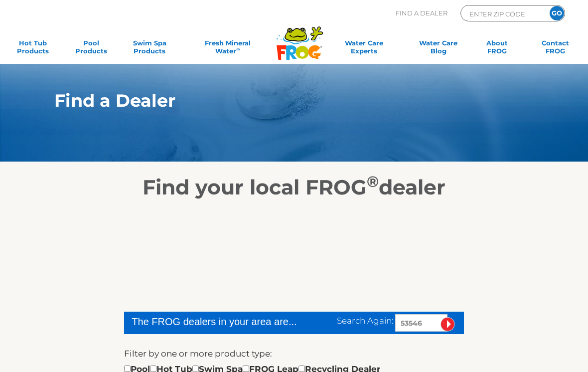 The height and width of the screenshot is (372, 588). Describe the element at coordinates (294, 187) in the screenshot. I see `h2: Find your local FROG dealer` at that location.